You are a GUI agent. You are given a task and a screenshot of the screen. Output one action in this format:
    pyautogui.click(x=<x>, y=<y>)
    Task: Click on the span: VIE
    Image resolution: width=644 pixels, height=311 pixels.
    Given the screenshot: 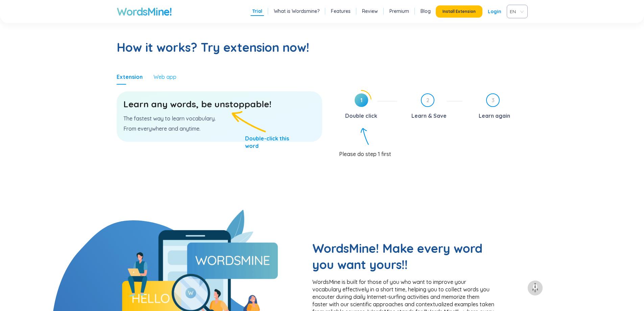 What is the action you would take?
    pyautogui.click(x=516, y=11)
    